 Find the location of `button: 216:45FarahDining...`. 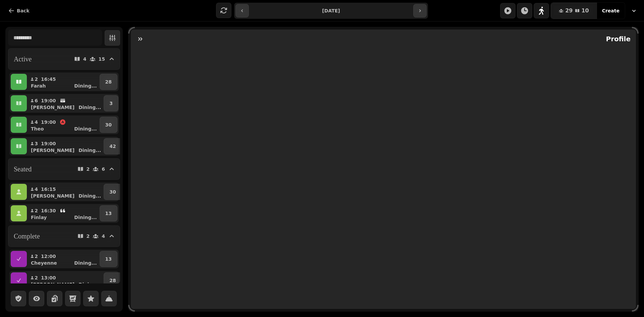

button: 216:45FarahDining... is located at coordinates (63, 82).